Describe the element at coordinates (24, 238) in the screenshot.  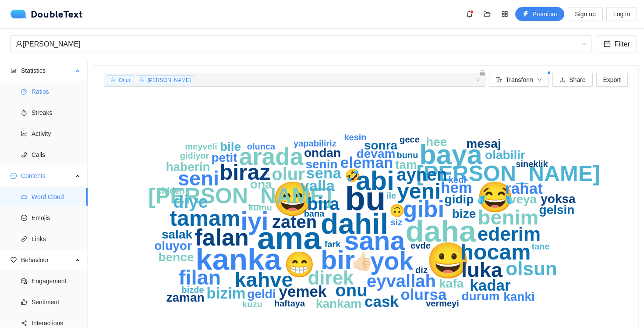
I see `span: link` at that location.